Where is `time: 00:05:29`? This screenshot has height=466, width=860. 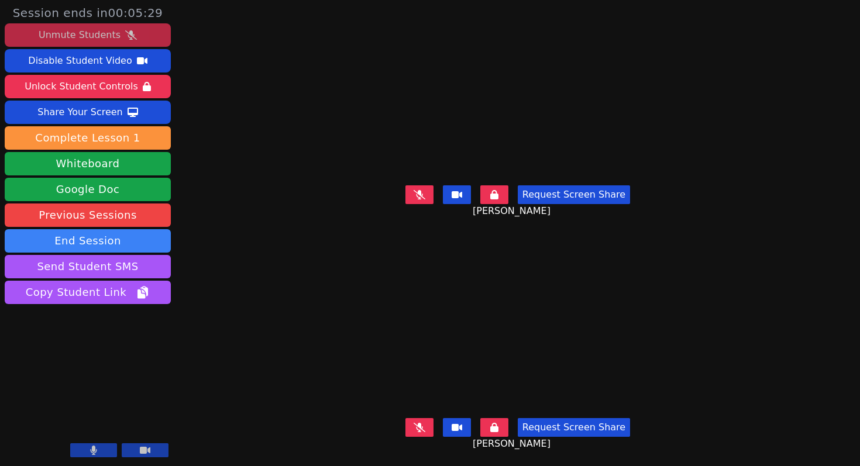
time: 00:05:29 is located at coordinates (136, 13).